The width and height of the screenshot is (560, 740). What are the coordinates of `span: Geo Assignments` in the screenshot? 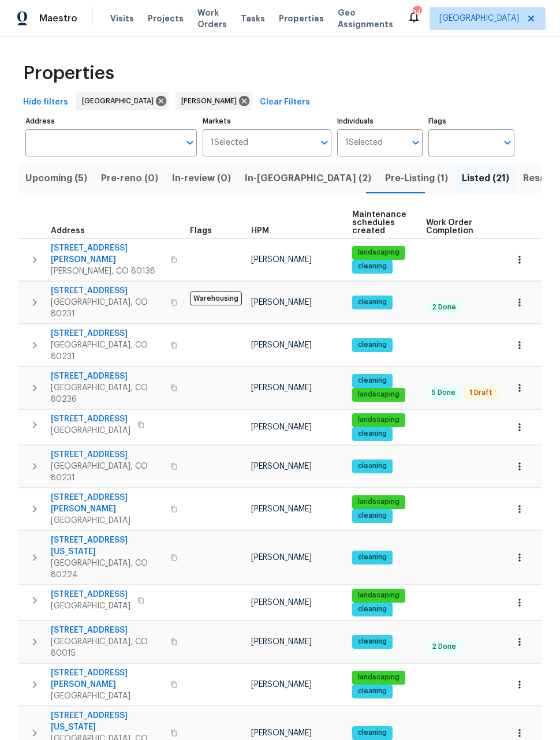 It's located at (365, 18).